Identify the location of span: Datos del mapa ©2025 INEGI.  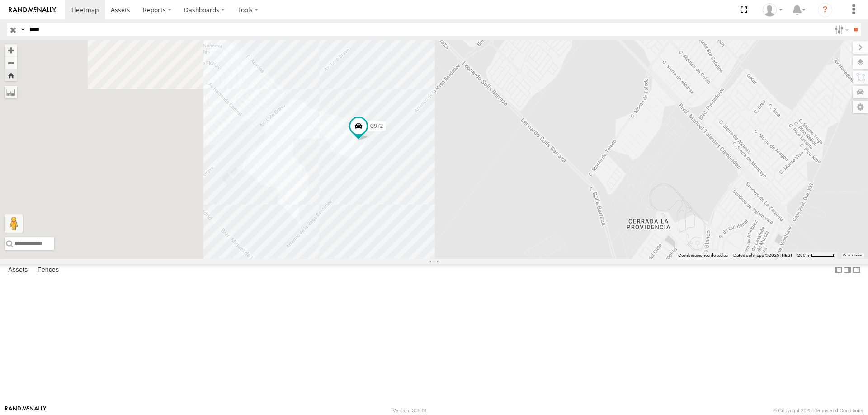
(763, 255).